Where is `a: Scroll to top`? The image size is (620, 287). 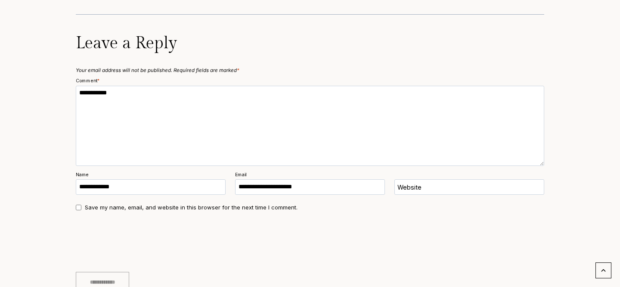
a: Scroll to top is located at coordinates (603, 270).